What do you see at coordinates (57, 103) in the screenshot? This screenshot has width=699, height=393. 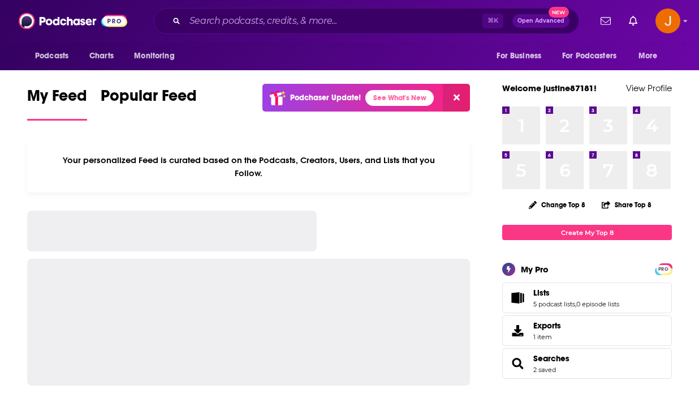 I see `a: My Feed` at bounding box center [57, 103].